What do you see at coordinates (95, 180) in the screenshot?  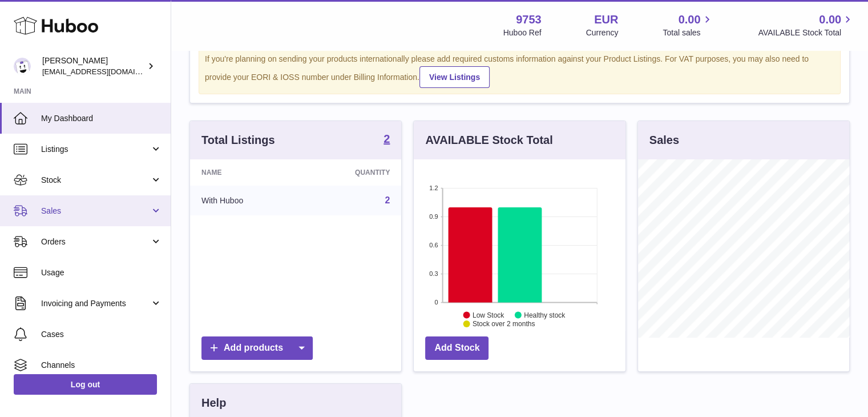 I see `span: Stock` at bounding box center [95, 180].